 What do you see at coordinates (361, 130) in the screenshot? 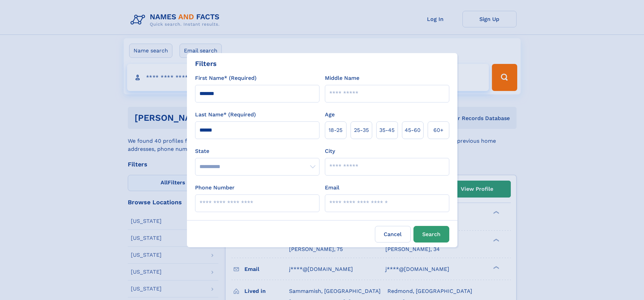
I see `span: 25‑35` at bounding box center [361, 130].